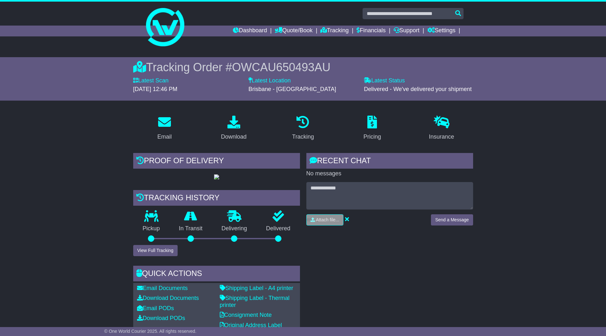 The width and height of the screenshot is (606, 336). I want to click on div: Tracking Order #, so click(303, 67).